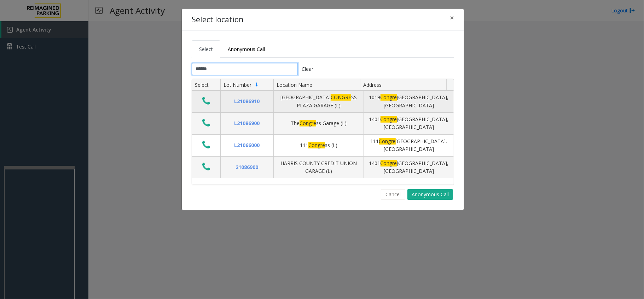 This screenshot has width=644, height=299. I want to click on span: Sortable, so click(257, 85).